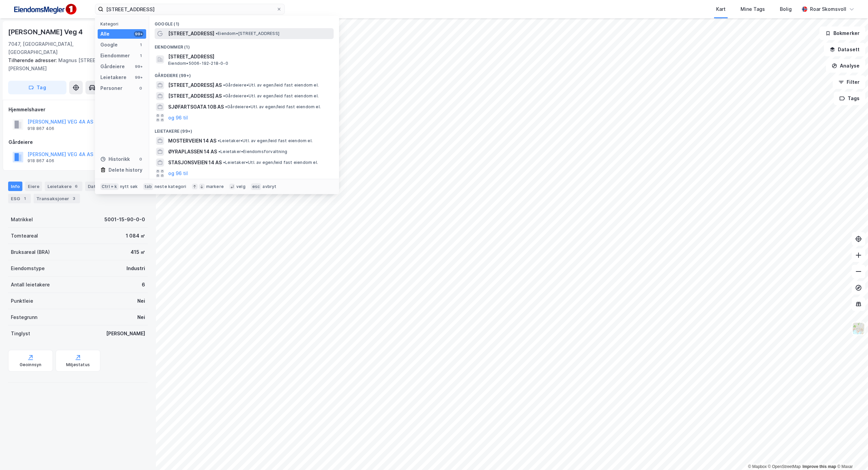 The height and width of the screenshot is (470, 868). Describe the element at coordinates (30, 285) in the screenshot. I see `div: Antall leietakere` at that location.